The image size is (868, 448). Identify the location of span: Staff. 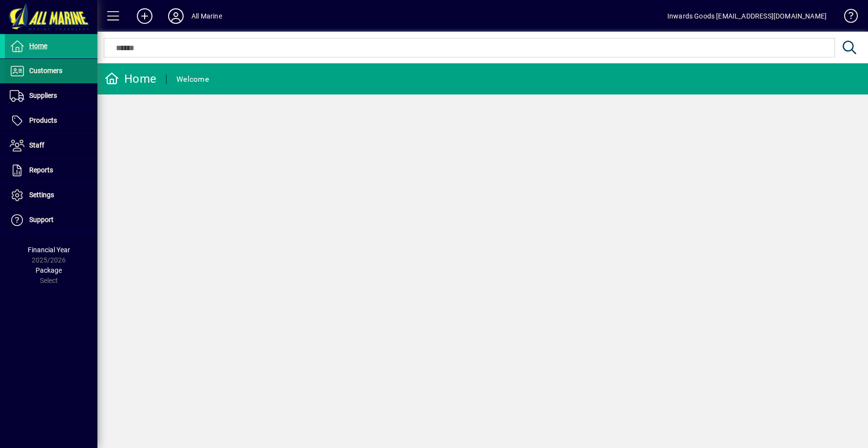
(36, 145).